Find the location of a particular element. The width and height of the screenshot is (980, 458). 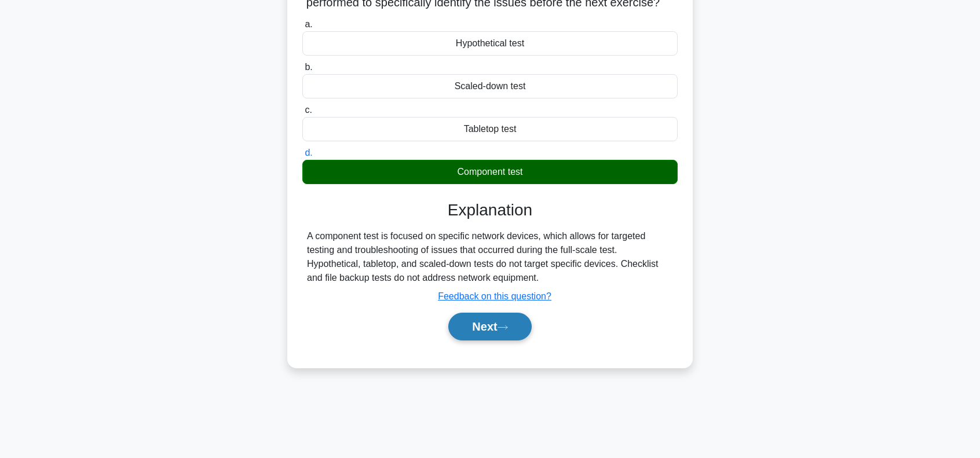

div: A component test is focused on specific network devices, which allows for targeted testing and tr... is located at coordinates (490, 257).